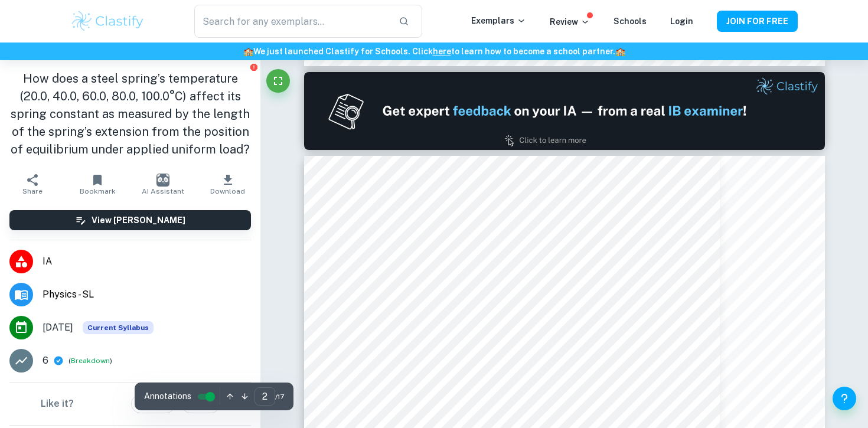 Image resolution: width=868 pixels, height=428 pixels. What do you see at coordinates (167, 396) in the screenshot?
I see `span: Annotations` at bounding box center [167, 396].